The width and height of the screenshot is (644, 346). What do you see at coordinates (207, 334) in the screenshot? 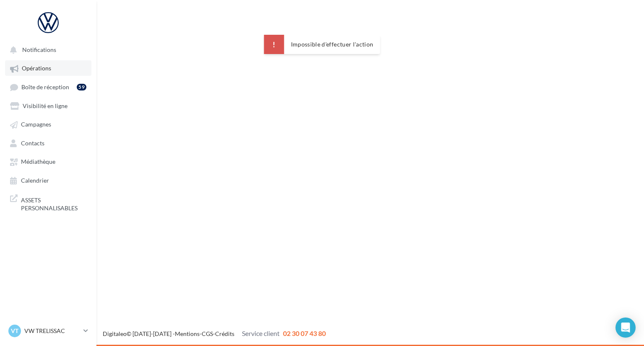
I see `a: CGS` at bounding box center [207, 334].